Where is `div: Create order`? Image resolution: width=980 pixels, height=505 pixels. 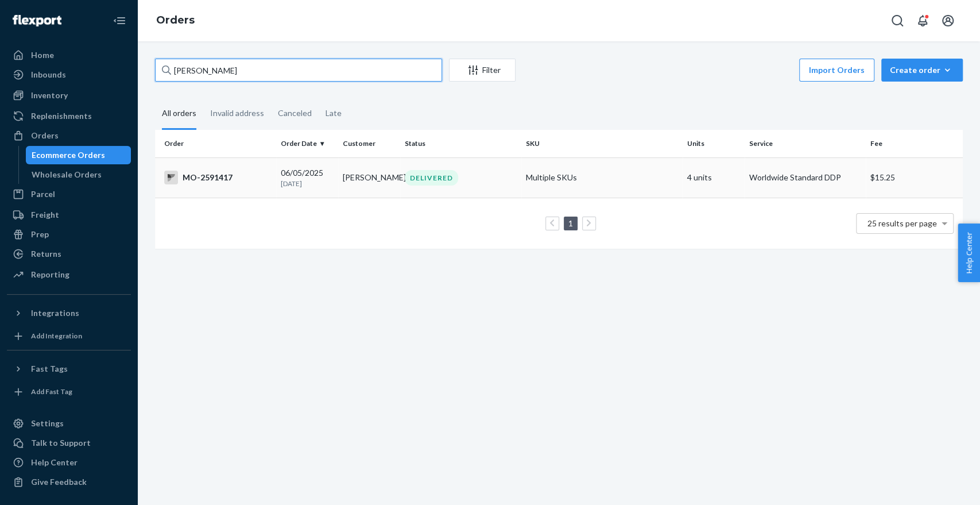 div: Create order is located at coordinates (922, 70).